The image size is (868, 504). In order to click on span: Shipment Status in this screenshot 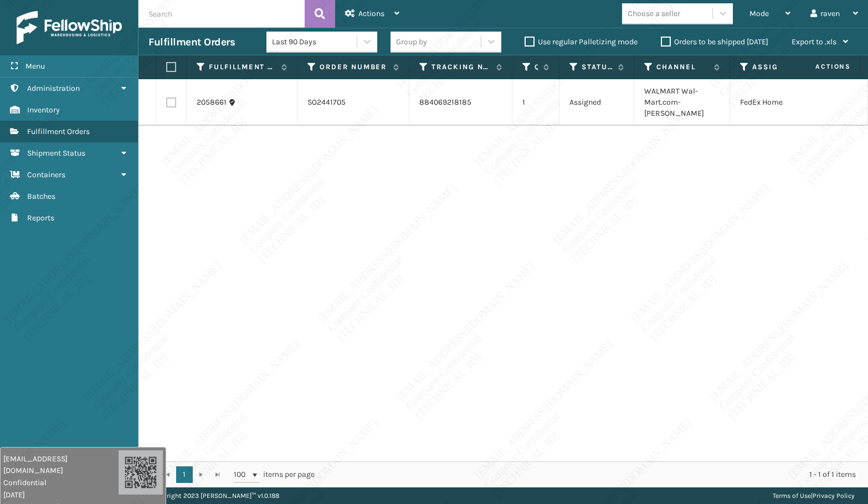, I will do `click(56, 153)`.